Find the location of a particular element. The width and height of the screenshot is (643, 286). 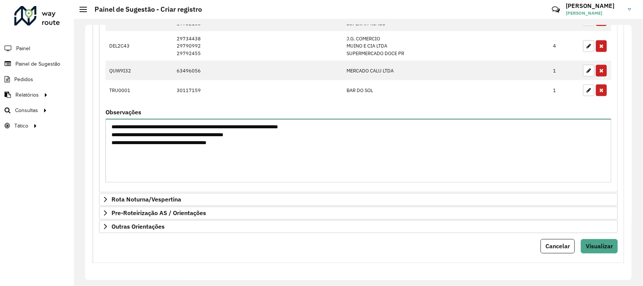

td: J.G. COMERCIO MUINO E CIA LTDA SUPERMERCADO DOCE PR is located at coordinates (446, 46).